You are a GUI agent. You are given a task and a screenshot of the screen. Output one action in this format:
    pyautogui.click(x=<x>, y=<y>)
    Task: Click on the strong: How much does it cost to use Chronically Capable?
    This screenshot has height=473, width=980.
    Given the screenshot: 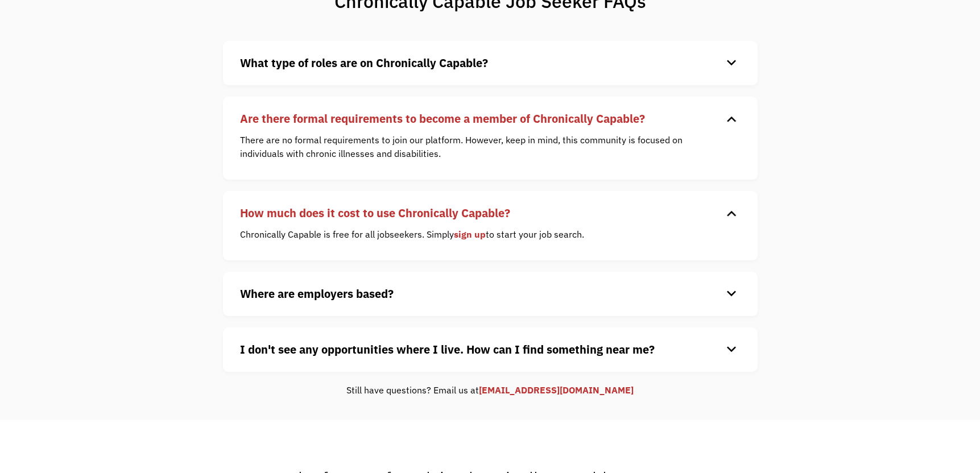 What is the action you would take?
    pyautogui.click(x=375, y=213)
    